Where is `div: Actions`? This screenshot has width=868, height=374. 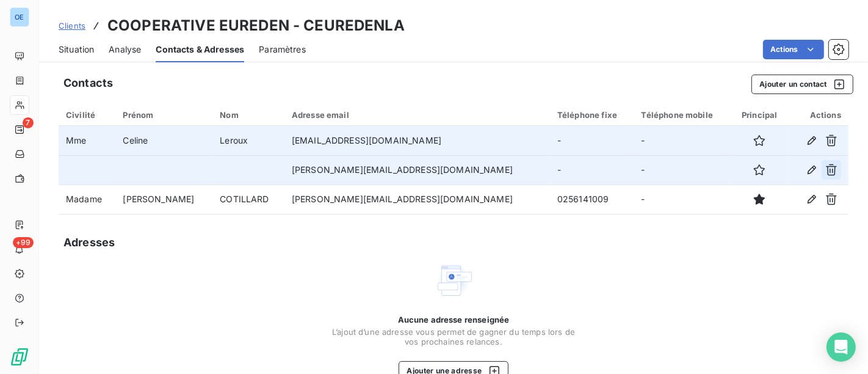 div: Actions is located at coordinates (818, 115).